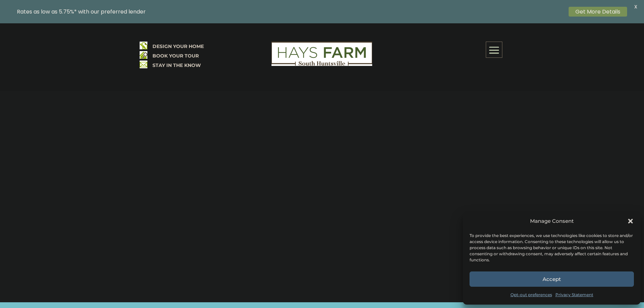 The height and width of the screenshot is (308, 644). Describe the element at coordinates (598, 12) in the screenshot. I see `a: Get More Details` at that location.